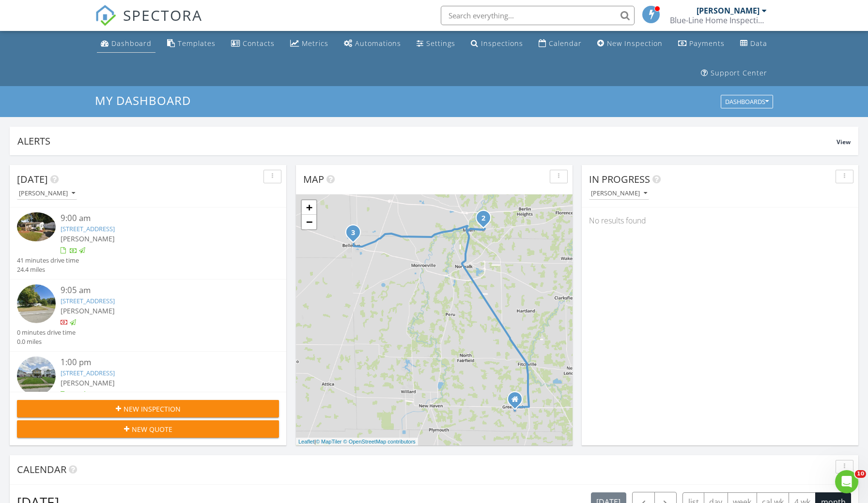 The image size is (868, 503). I want to click on div: 309 Lyme St, Bellevue, OH 44811, so click(356, 235).